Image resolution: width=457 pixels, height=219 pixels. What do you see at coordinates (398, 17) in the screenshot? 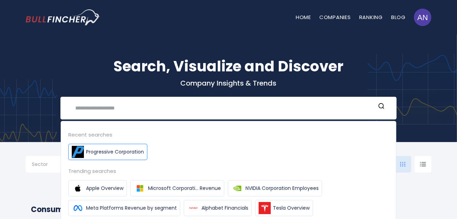
I see `a: Blog` at bounding box center [398, 17].